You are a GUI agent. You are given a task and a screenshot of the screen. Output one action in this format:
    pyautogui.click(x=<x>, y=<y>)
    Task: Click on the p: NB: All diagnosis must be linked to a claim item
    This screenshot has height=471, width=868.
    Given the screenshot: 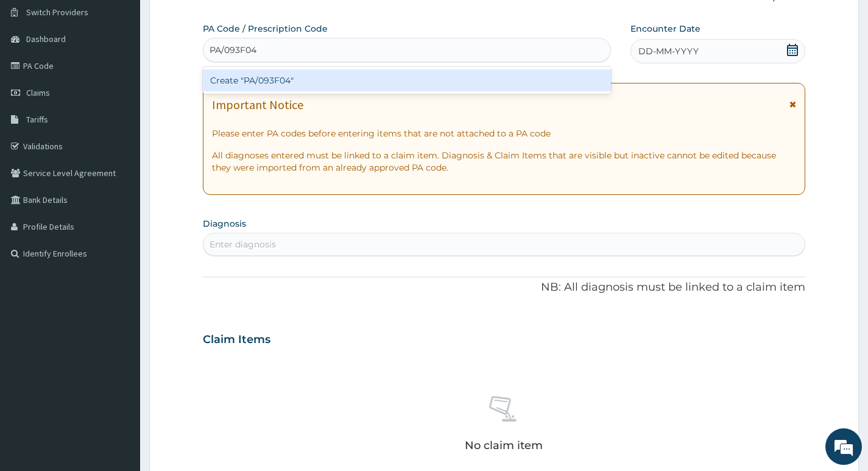 What is the action you would take?
    pyautogui.click(x=504, y=287)
    